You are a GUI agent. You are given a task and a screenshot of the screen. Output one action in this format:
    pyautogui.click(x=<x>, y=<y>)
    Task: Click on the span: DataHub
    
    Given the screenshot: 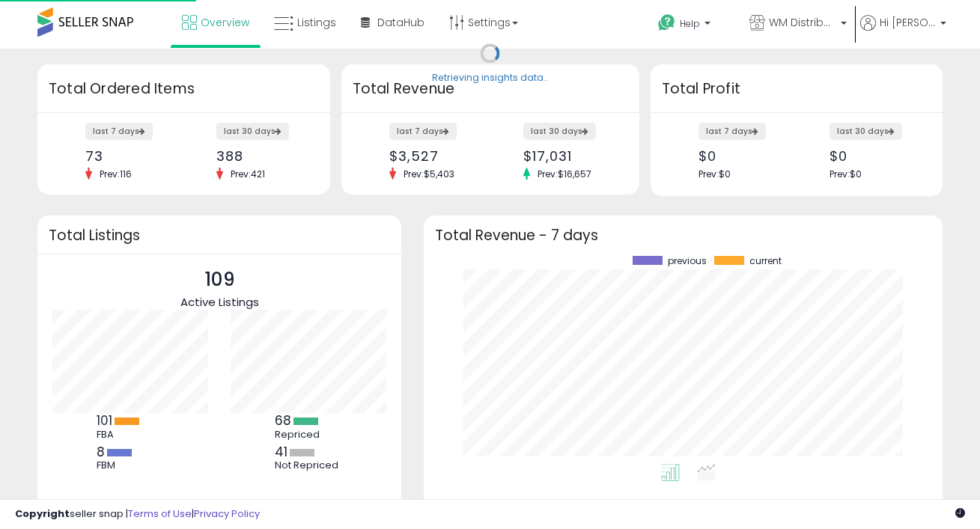 What is the action you would take?
    pyautogui.click(x=401, y=23)
    